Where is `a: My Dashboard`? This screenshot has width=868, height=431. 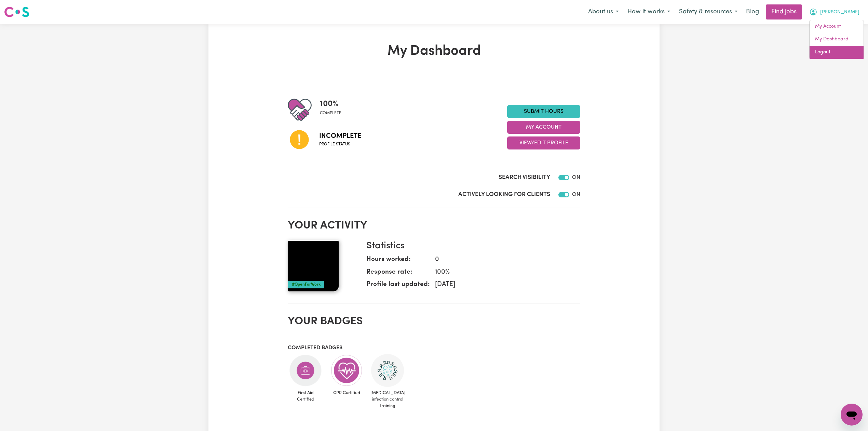 a: My Dashboard is located at coordinates (837, 39).